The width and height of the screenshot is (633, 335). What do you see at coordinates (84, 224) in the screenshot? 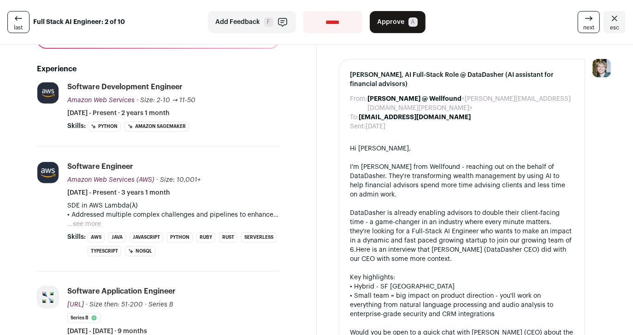
I see `button: ...see more` at bounding box center [84, 224].